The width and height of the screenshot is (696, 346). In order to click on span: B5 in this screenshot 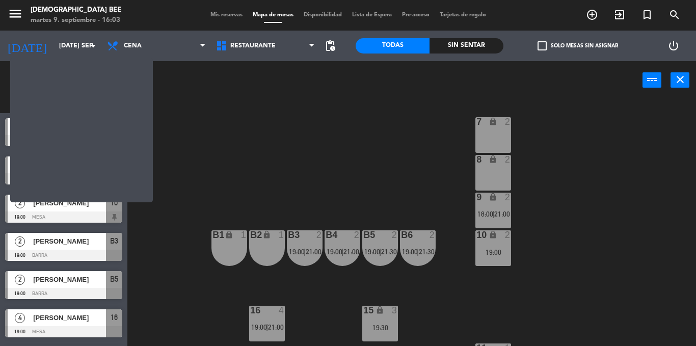, I will do `click(114, 279)`.